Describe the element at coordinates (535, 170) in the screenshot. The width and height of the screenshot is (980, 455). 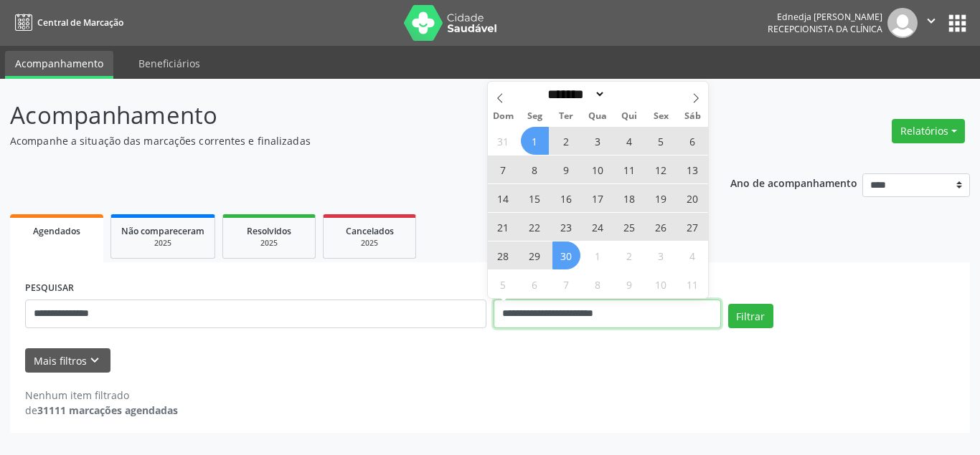
I see `span: Setembro 8, 2025` at that location.